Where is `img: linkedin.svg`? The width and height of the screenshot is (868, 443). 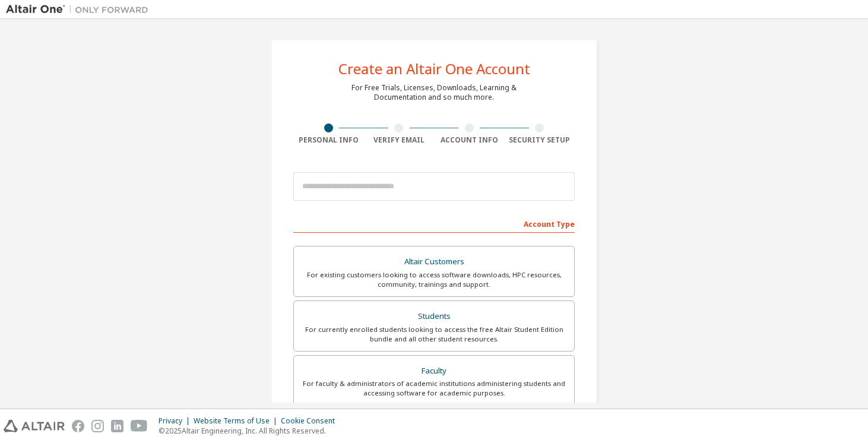 img: linkedin.svg is located at coordinates (117, 426).